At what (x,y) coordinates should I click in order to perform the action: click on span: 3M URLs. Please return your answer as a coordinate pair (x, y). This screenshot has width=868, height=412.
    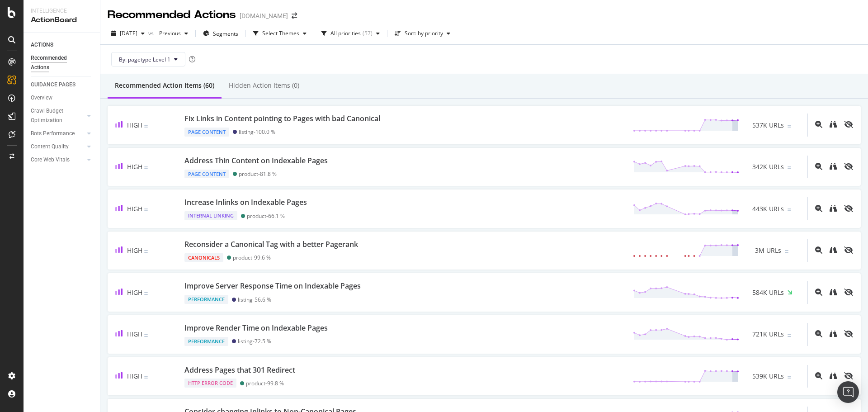
    Looking at the image, I should click on (768, 250).